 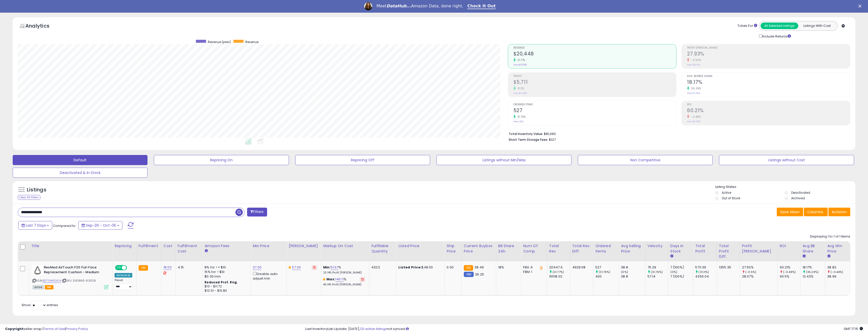 I want to click on small: Avg Win Price., so click(x=829, y=256).